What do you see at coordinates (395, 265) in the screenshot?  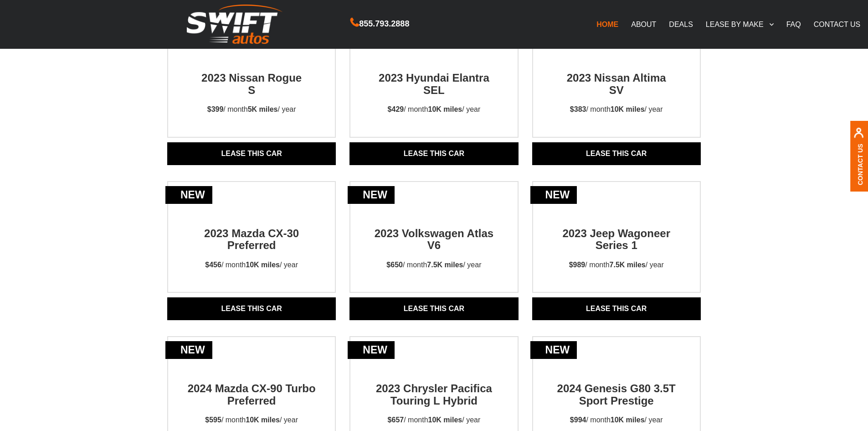 I see `strong: $650` at bounding box center [395, 265].